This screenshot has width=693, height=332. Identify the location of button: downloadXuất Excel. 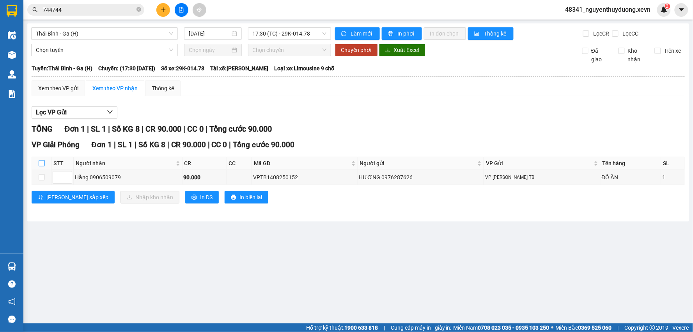
(402, 50).